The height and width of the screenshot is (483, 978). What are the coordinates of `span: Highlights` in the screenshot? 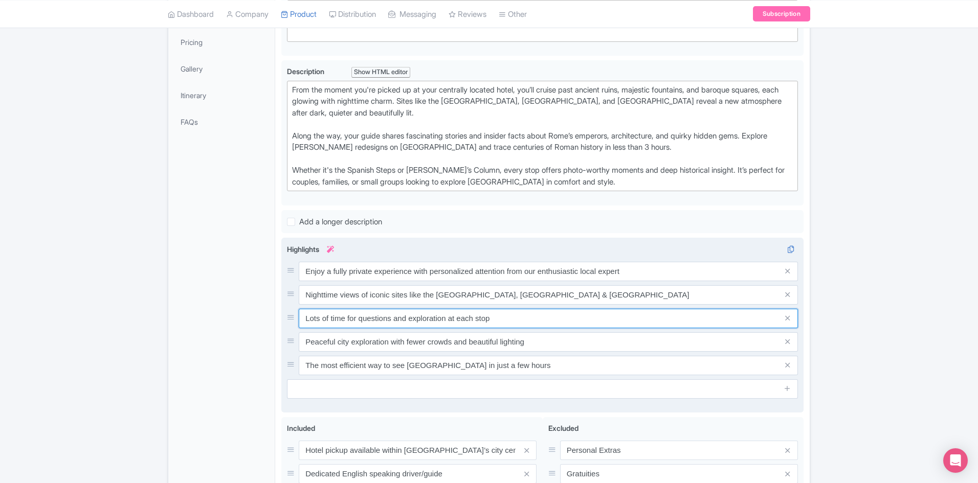 It's located at (303, 249).